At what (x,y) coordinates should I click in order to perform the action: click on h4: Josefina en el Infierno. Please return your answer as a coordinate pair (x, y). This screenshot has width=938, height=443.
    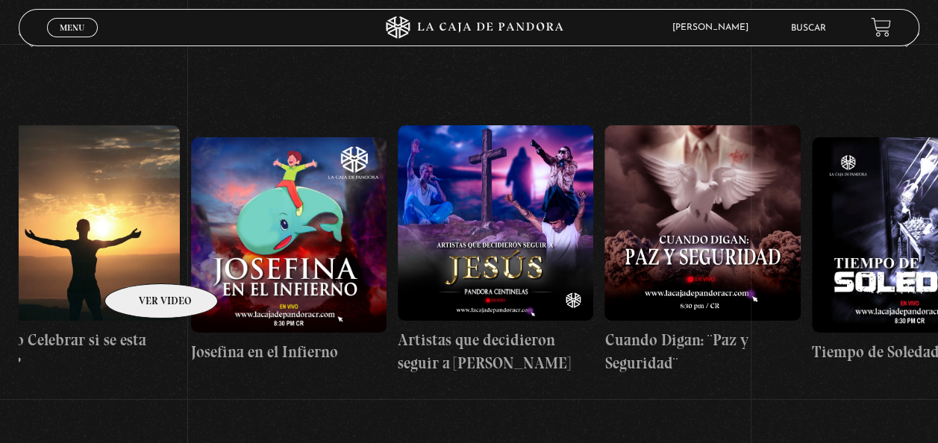
    Looking at the image, I should click on (289, 352).